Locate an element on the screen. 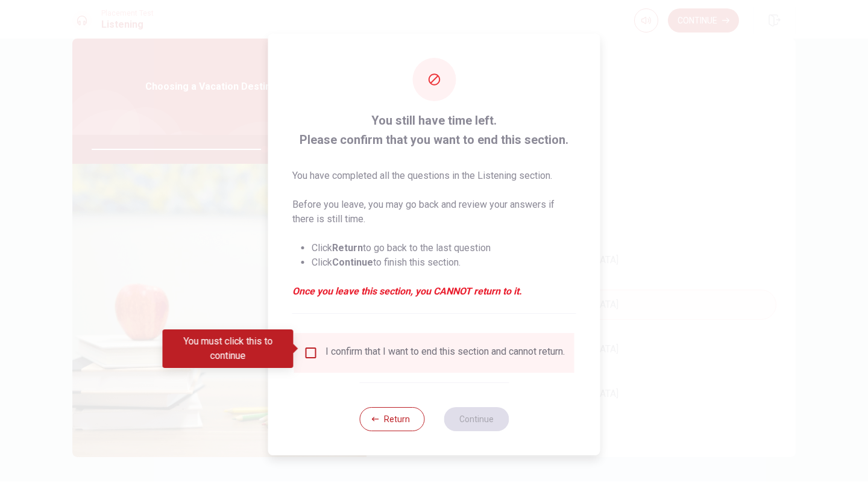 The height and width of the screenshot is (489, 868). strong: Continue is located at coordinates (353, 262).